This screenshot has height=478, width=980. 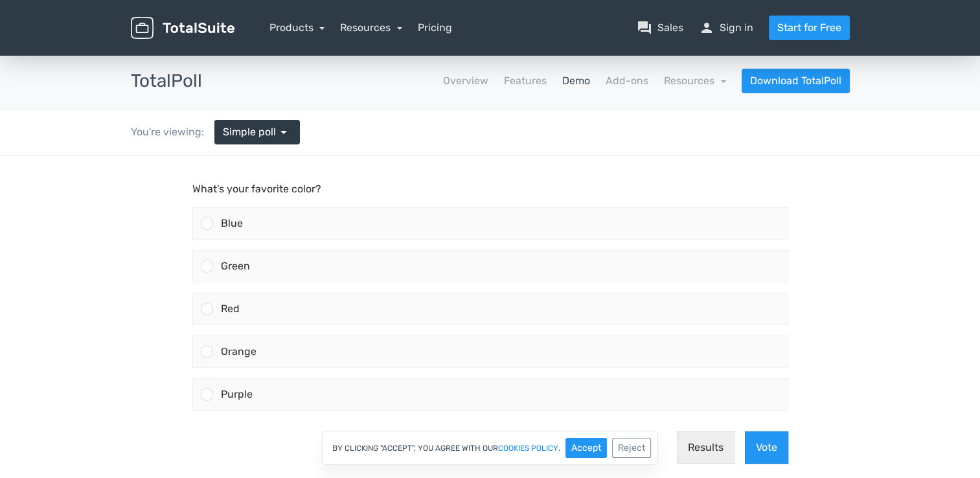 What do you see at coordinates (528, 448) in the screenshot?
I see `a: cookies policy` at bounding box center [528, 448].